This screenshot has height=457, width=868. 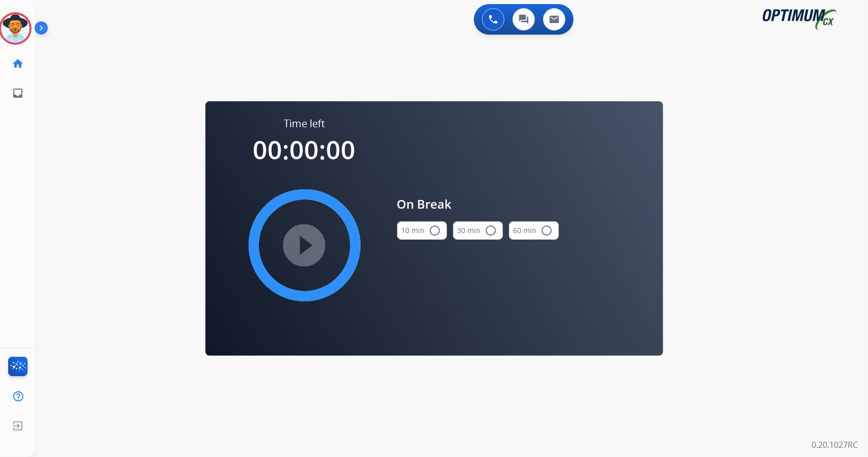 I want to click on span: On Break, so click(x=478, y=204).